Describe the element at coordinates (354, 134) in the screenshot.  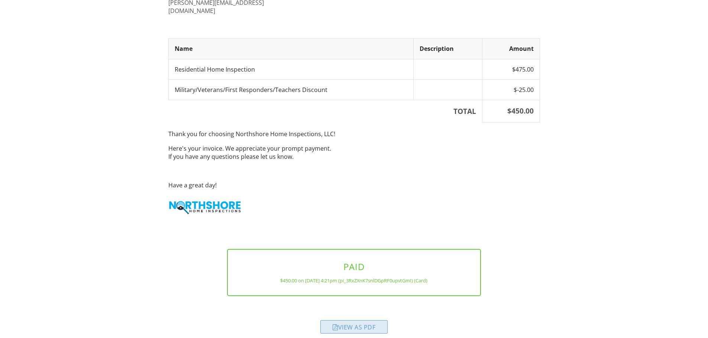
I see `p: Thank you for choosing Northshore Home Inspections, LLC!` at that location.